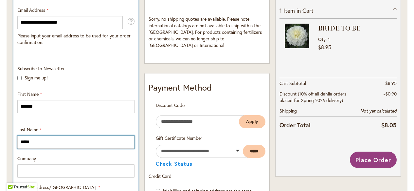 This screenshot has width=414, height=191. I want to click on strong: Order Total, so click(295, 124).